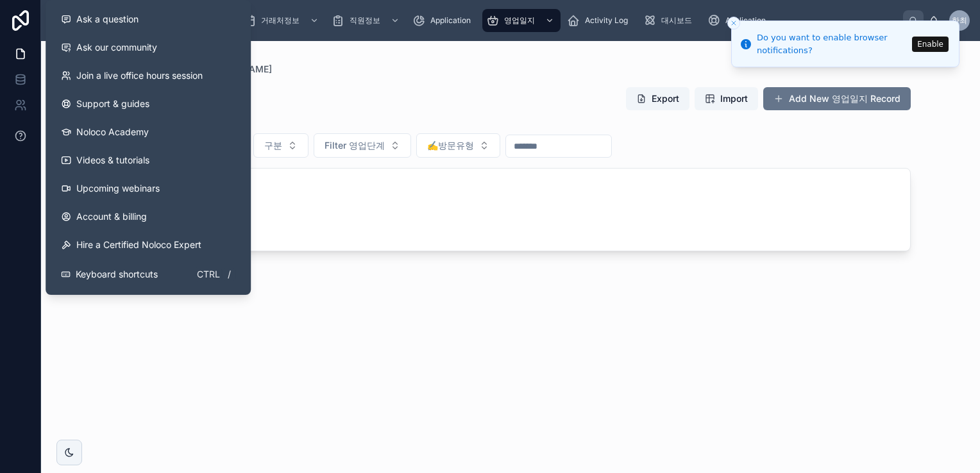  Describe the element at coordinates (355, 145) in the screenshot. I see `span: Filter 영업단계` at that location.